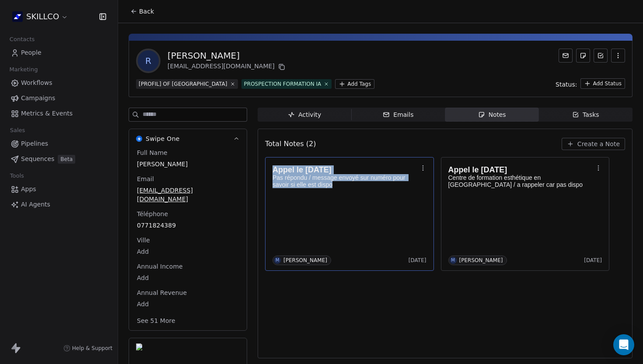 The image size is (643, 364). Describe the element at coordinates (88, 348) in the screenshot. I see `a: Help & Support` at that location.